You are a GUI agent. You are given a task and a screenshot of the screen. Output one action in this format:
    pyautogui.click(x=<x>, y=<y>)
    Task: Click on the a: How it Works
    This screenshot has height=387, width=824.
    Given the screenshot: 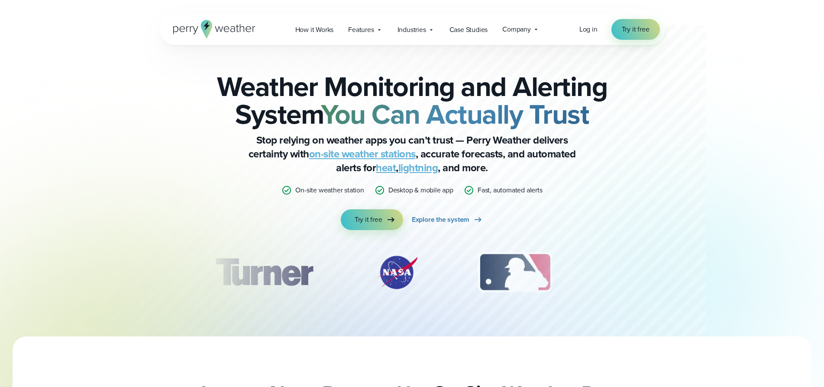 What is the action you would take?
    pyautogui.click(x=314, y=29)
    